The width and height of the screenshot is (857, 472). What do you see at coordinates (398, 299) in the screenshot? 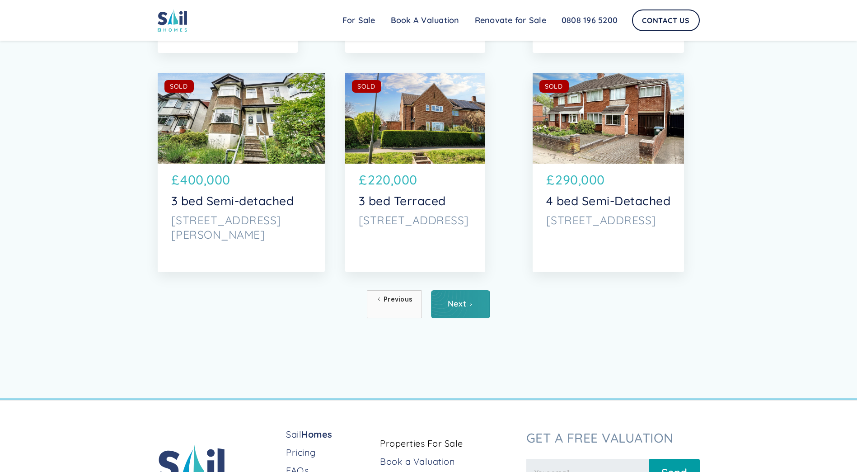
I see `div: Previous` at bounding box center [398, 299].